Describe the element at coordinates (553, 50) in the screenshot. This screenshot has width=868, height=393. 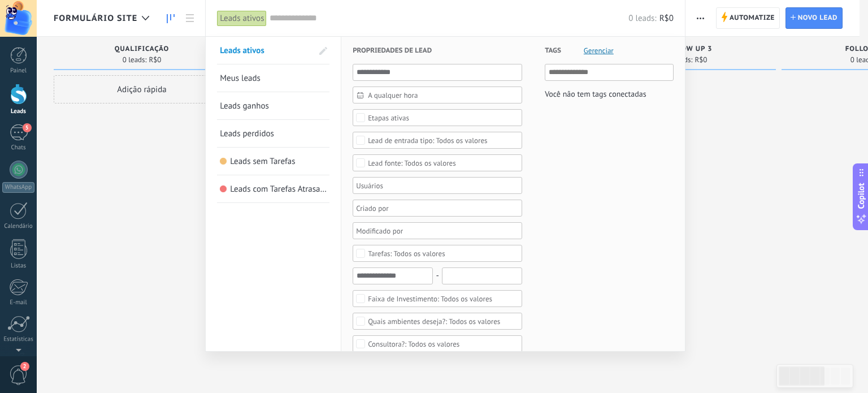
I see `span: Tags` at that location.